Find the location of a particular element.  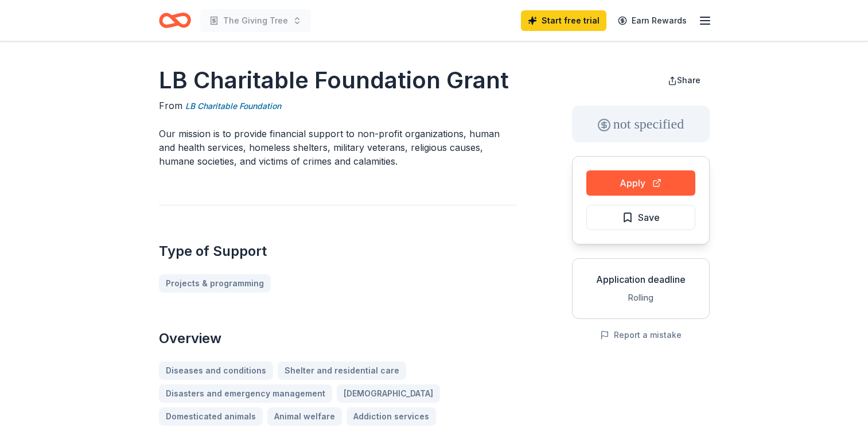

button: Apply is located at coordinates (640, 183).